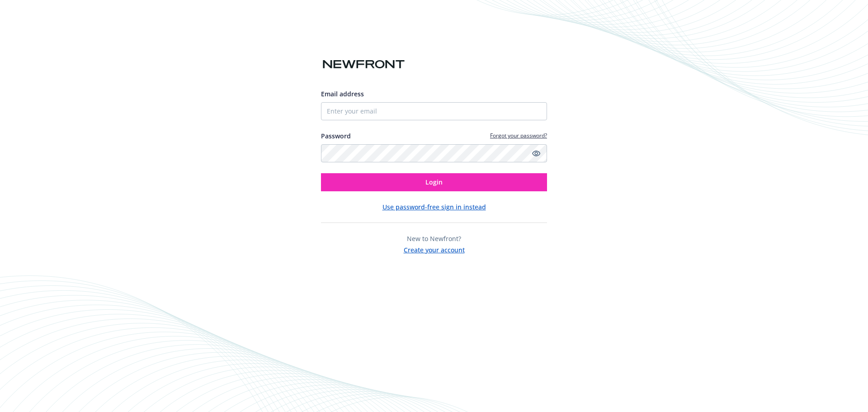 This screenshot has height=412, width=868. What do you see at coordinates (434, 153) in the screenshot?
I see `input: Enter your password` at bounding box center [434, 153].